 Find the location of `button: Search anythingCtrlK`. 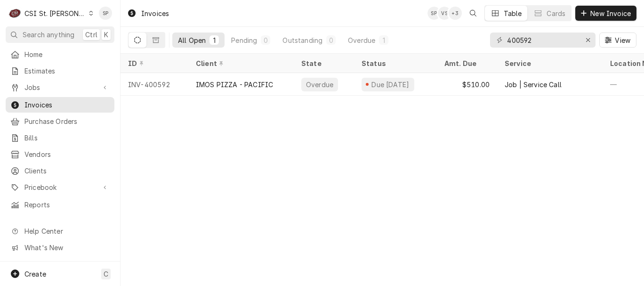

button: Search anythingCtrlK is located at coordinates (60, 34).